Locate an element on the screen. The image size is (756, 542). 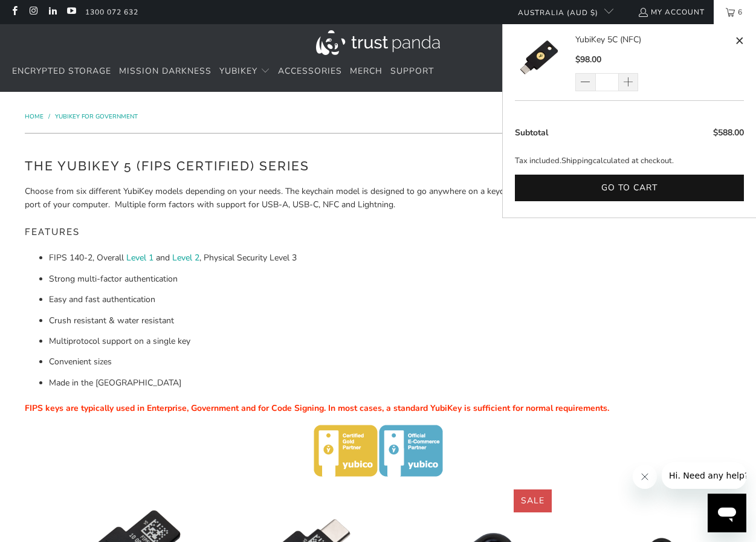
a: Home is located at coordinates (35, 116).